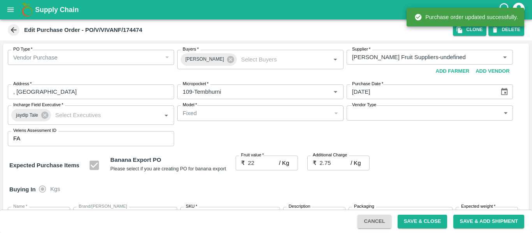  Describe the element at coordinates (470, 30) in the screenshot. I see `button: Clone` at that location.